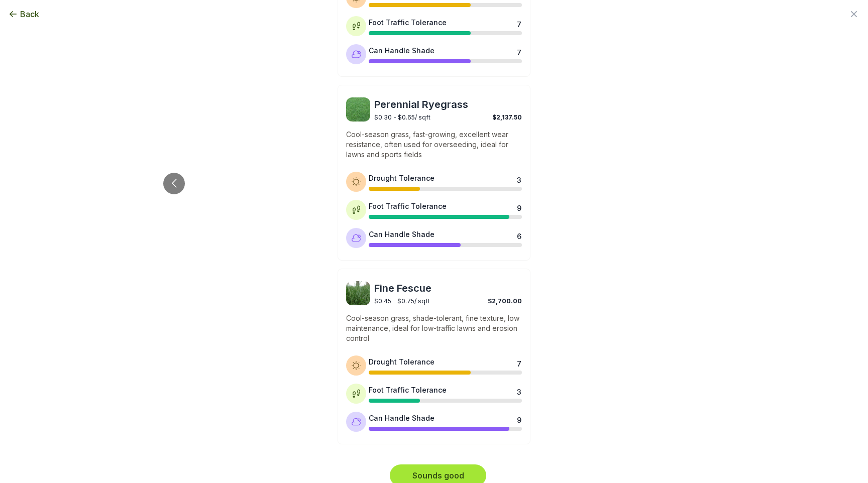 The height and width of the screenshot is (483, 868). I want to click on img: Fine Fescue sod image, so click(358, 293).